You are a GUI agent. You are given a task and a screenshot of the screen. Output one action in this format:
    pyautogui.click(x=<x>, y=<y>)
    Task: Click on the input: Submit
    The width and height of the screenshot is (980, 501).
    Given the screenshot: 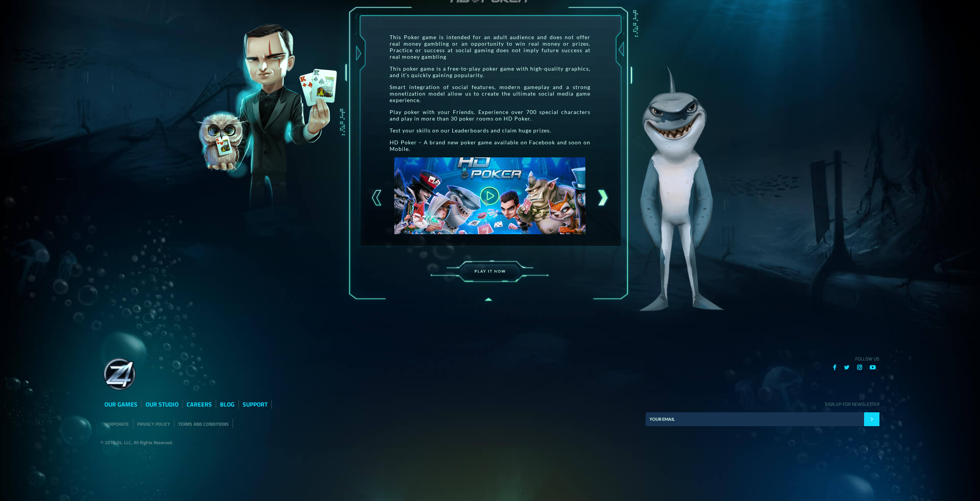 What is the action you would take?
    pyautogui.click(x=872, y=419)
    